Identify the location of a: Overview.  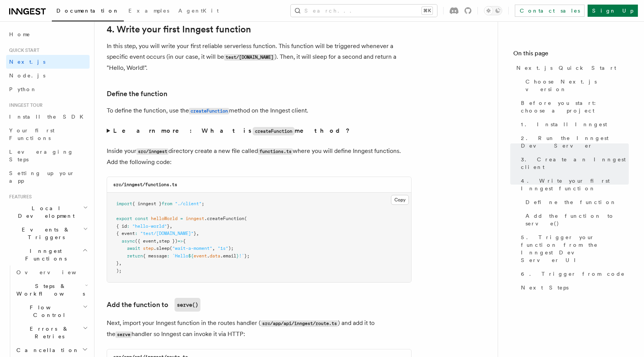
(52, 272).